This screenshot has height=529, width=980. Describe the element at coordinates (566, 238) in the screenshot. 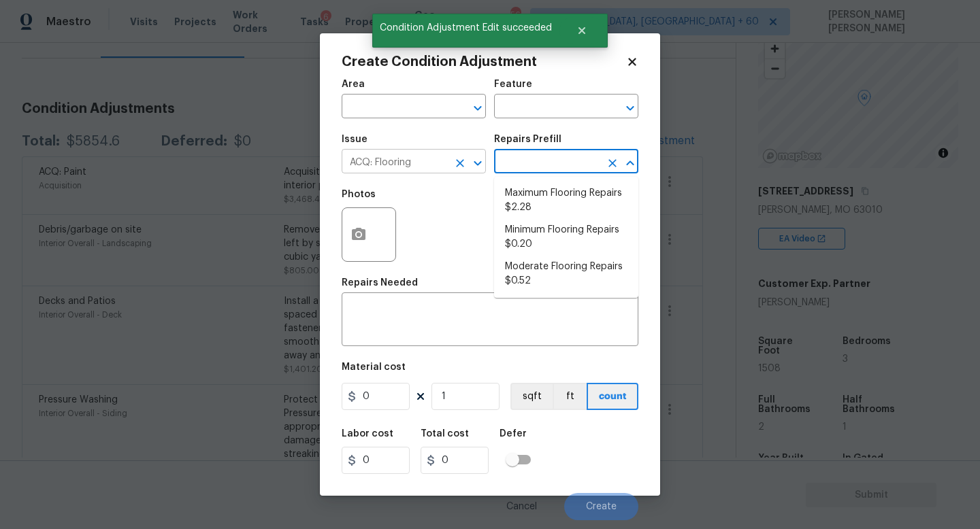

I see `li: Minimum Flooring Repairs $0.20` at that location.